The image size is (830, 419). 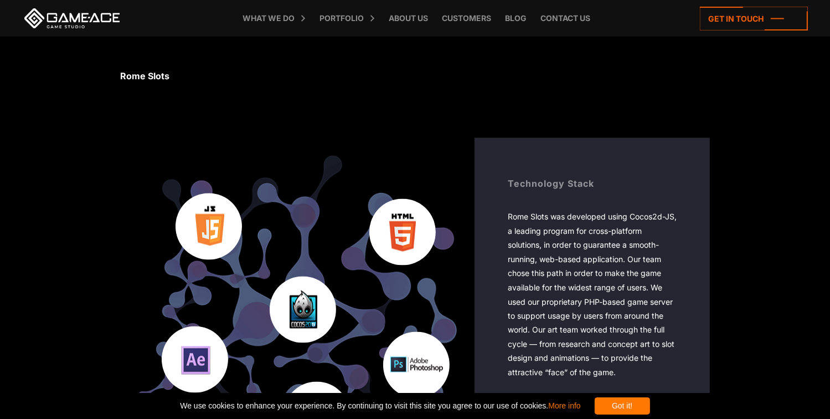 What do you see at coordinates (592, 183) in the screenshot?
I see `div: Technology Stack` at bounding box center [592, 183].